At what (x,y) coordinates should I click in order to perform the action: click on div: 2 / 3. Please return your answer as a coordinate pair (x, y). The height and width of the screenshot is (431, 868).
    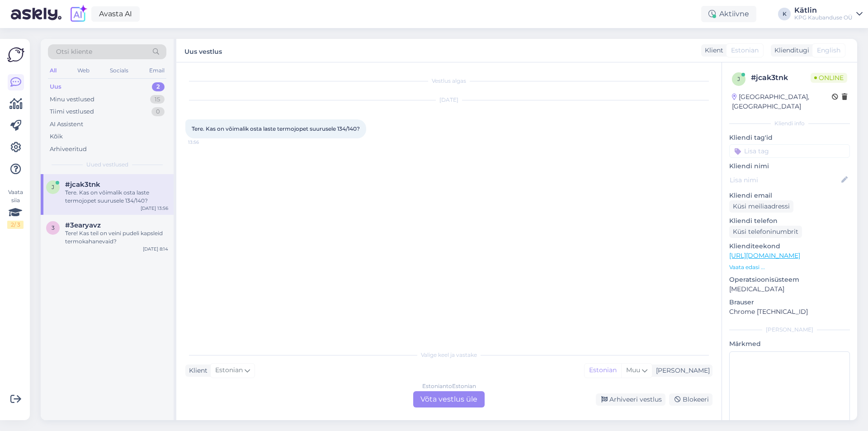
    Looking at the image, I should click on (15, 225).